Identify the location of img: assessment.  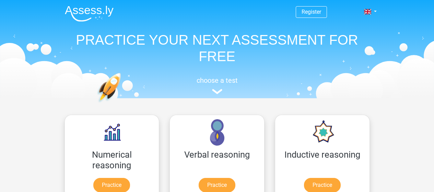
(217, 91).